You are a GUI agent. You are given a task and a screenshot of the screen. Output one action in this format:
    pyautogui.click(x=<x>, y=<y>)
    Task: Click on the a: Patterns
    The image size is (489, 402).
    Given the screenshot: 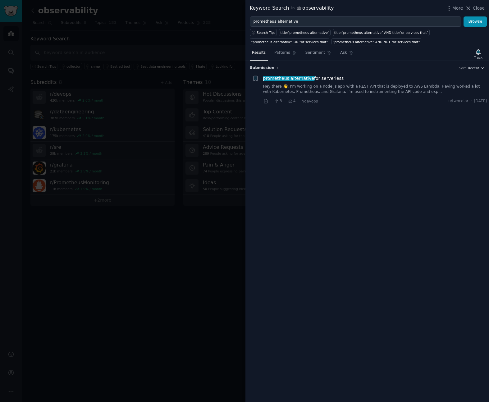 What is the action you would take?
    pyautogui.click(x=285, y=54)
    